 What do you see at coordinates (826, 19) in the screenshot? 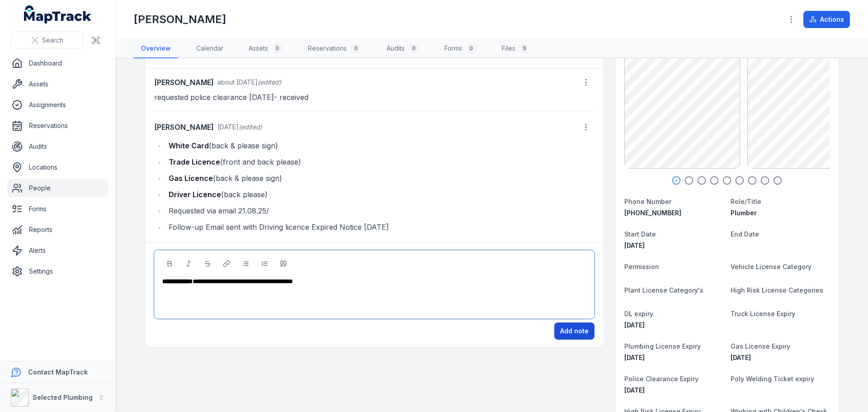
I see `button: Actions` at bounding box center [826, 19].